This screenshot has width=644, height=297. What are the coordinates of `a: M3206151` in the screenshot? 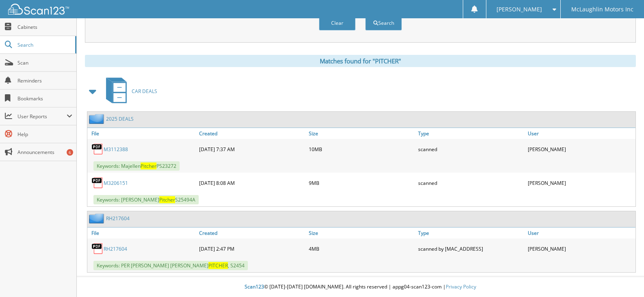 It's located at (116, 183).